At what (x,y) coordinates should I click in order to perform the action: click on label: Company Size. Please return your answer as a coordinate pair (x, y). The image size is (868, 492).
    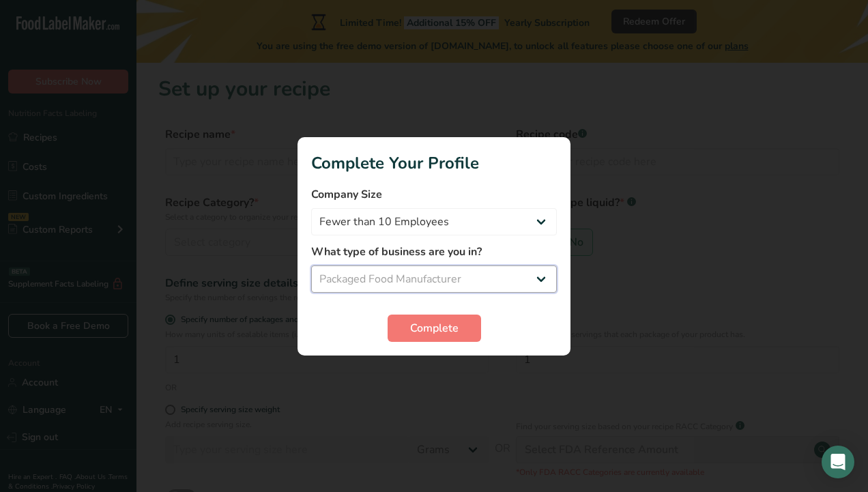
    Looking at the image, I should click on (434, 194).